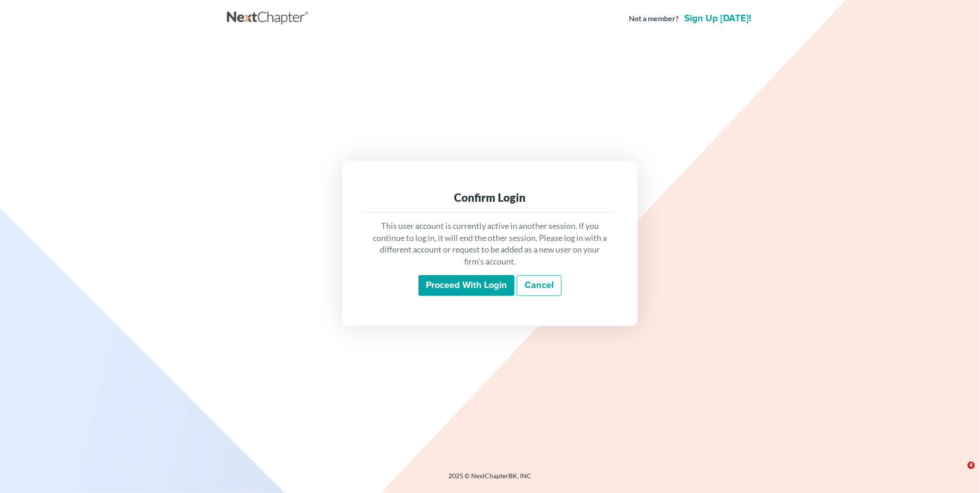  I want to click on div: Confirm Login, so click(490, 198).